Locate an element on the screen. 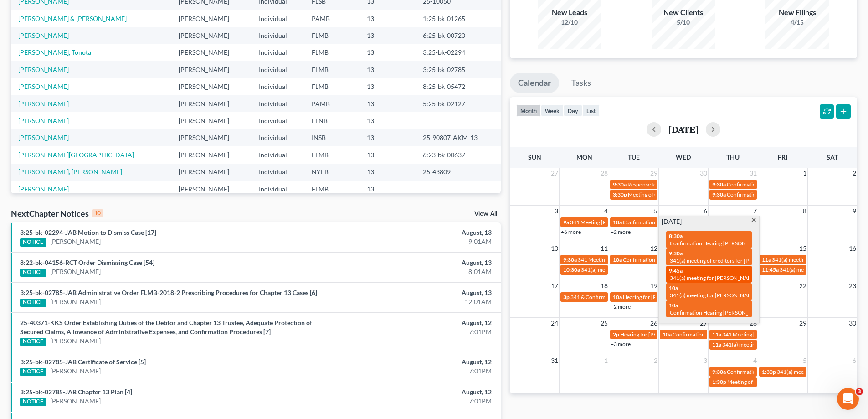 The image size is (868, 419). button: week is located at coordinates (553, 110).